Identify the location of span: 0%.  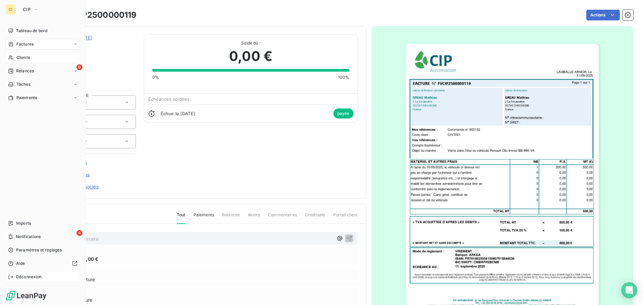
(156, 77).